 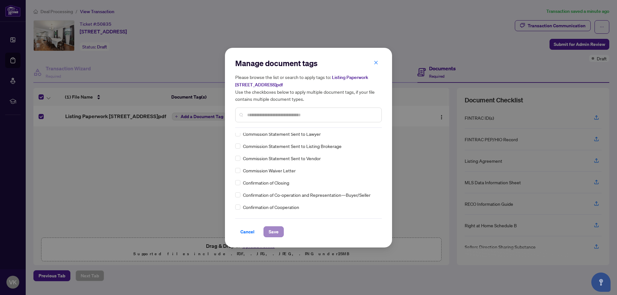 I want to click on span: Commission Statement Sent to Listing Brokerage, so click(x=292, y=146).